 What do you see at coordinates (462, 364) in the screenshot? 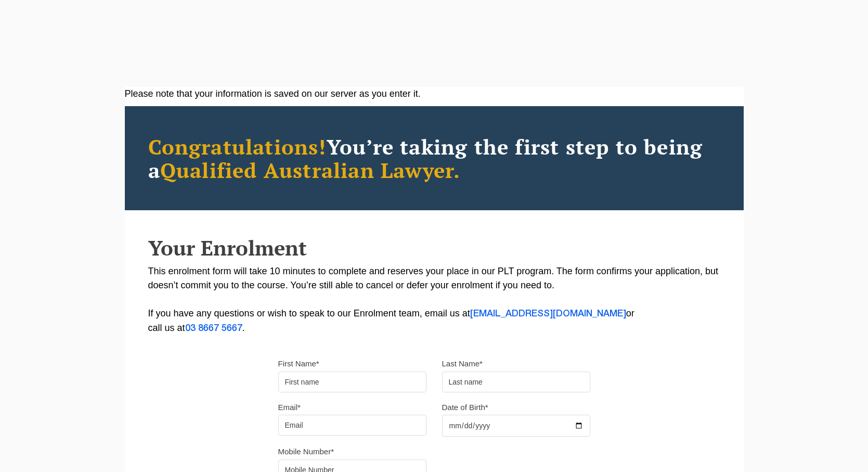
I see `label: Last Name*` at bounding box center [462, 364].